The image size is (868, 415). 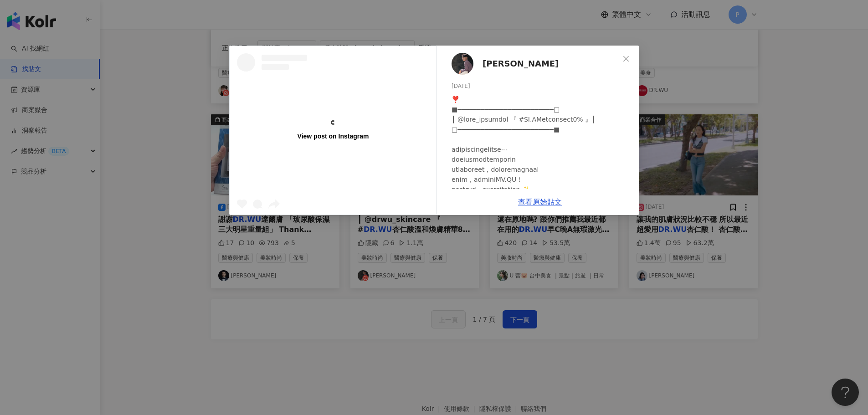 I want to click on span: close, so click(x=626, y=59).